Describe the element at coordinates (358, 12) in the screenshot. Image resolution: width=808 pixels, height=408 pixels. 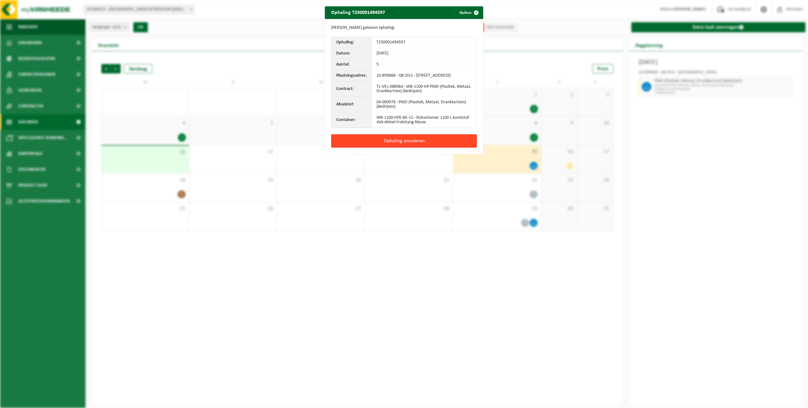
I see `h2: Ophaling T250001494597` at that location.